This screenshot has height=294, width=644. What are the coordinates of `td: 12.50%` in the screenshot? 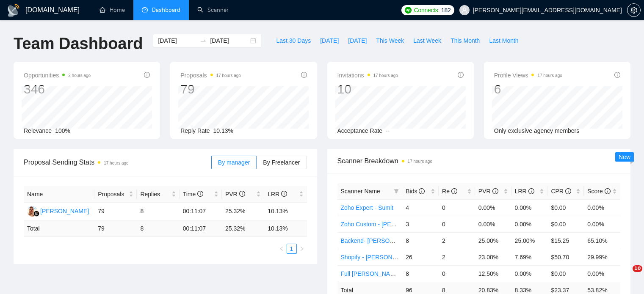 It's located at (493, 273).